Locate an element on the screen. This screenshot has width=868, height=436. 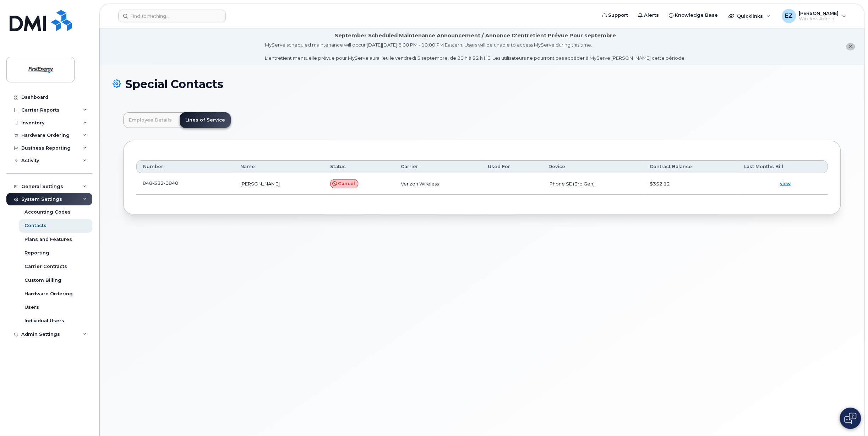
span: 848 is located at coordinates (161, 183).